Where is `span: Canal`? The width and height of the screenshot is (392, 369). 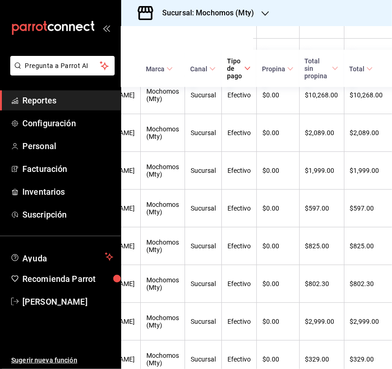 span: Canal is located at coordinates (203, 69).